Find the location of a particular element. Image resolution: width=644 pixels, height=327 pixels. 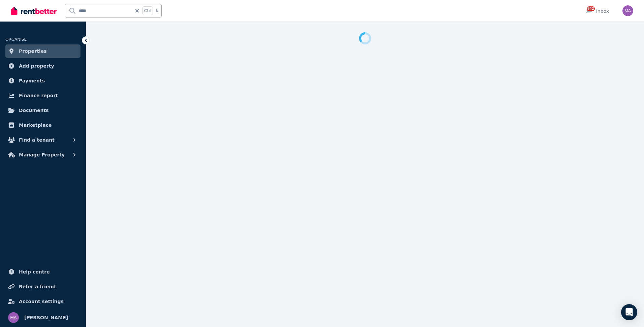

img: RentBetter is located at coordinates (33, 11).